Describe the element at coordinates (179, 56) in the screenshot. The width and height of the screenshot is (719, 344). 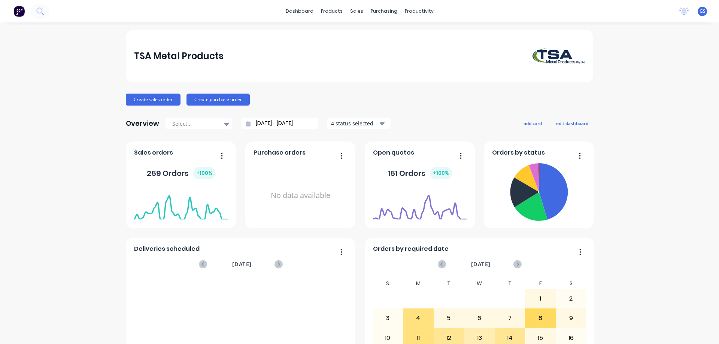
I see `div: TSA Metal Products` at that location.